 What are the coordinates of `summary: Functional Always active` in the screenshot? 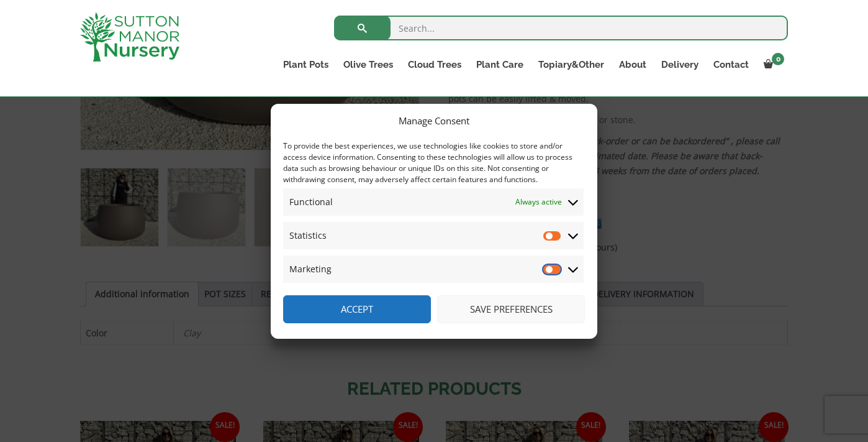 It's located at (433, 202).